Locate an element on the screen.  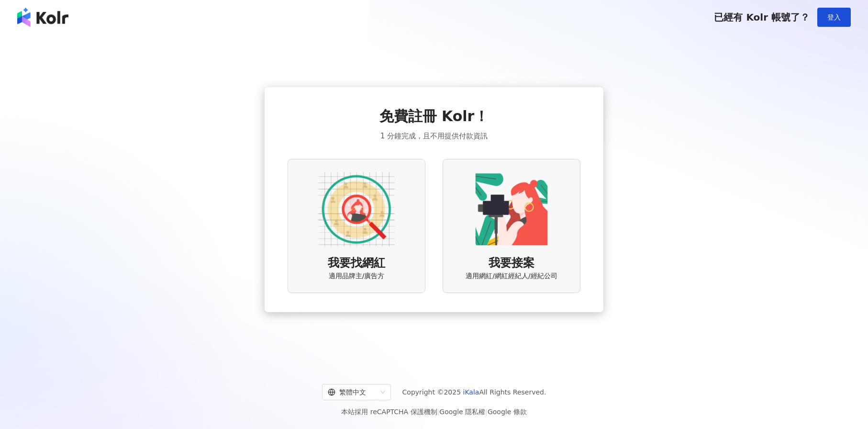
span: 適用網紅/網紅經紀人/經紀公司 is located at coordinates (511, 277).